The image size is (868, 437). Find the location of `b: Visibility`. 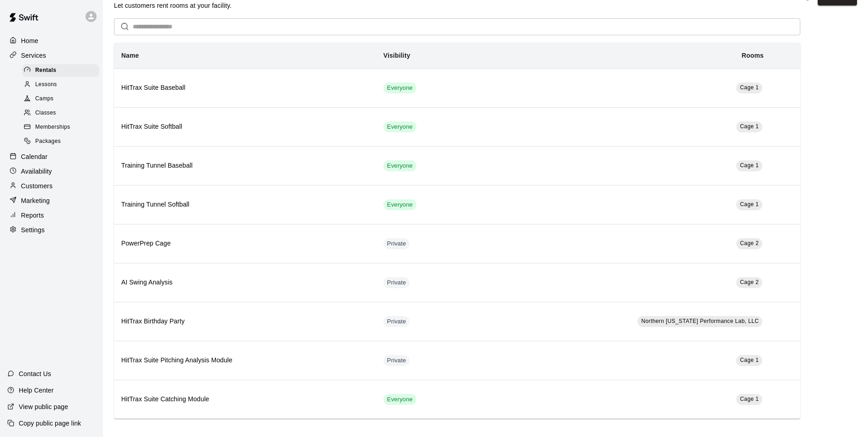

b: Visibility is located at coordinates (396, 56).